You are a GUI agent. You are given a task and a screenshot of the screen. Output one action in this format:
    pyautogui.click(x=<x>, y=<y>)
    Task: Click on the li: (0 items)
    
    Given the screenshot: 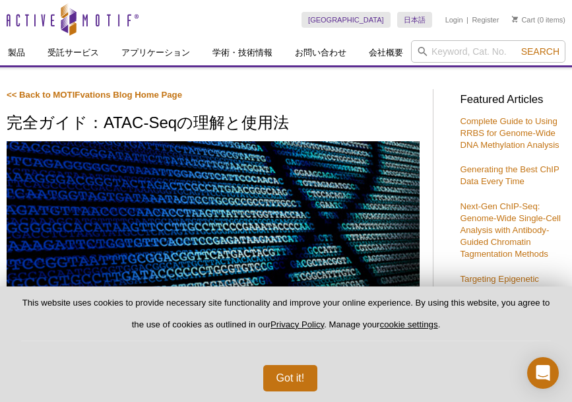 What is the action you would take?
    pyautogui.click(x=538, y=20)
    